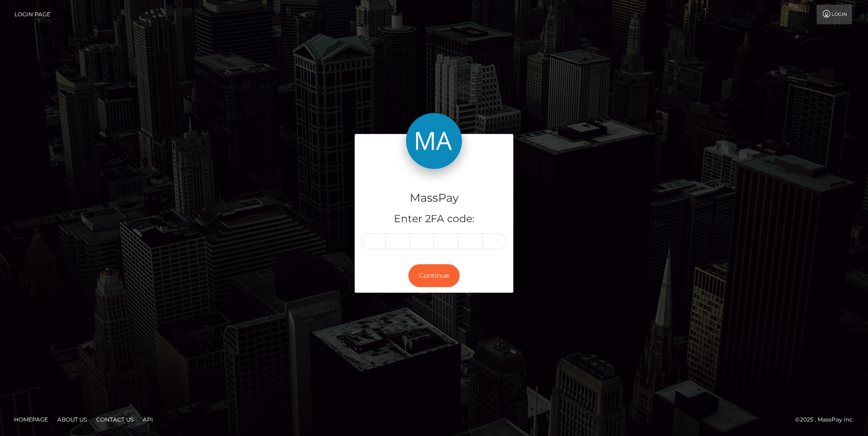 Image resolution: width=868 pixels, height=436 pixels. I want to click on a: Contact Us, so click(115, 419).